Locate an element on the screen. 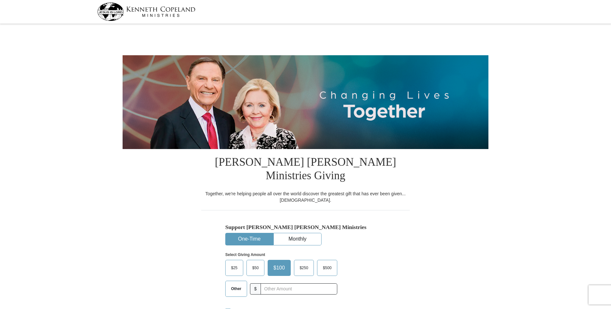 The image size is (611, 309). button: One-Time is located at coordinates (249, 239).